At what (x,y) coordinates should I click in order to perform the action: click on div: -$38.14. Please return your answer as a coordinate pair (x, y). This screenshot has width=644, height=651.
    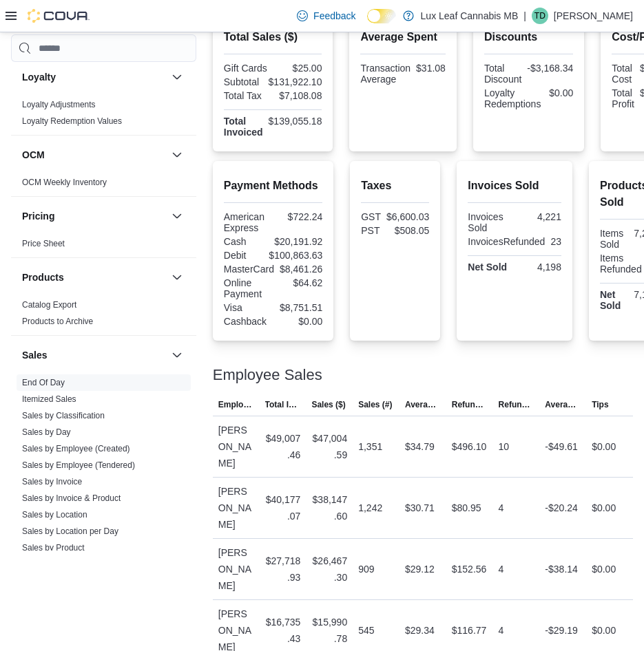
    Looking at the image, I should click on (561, 570).